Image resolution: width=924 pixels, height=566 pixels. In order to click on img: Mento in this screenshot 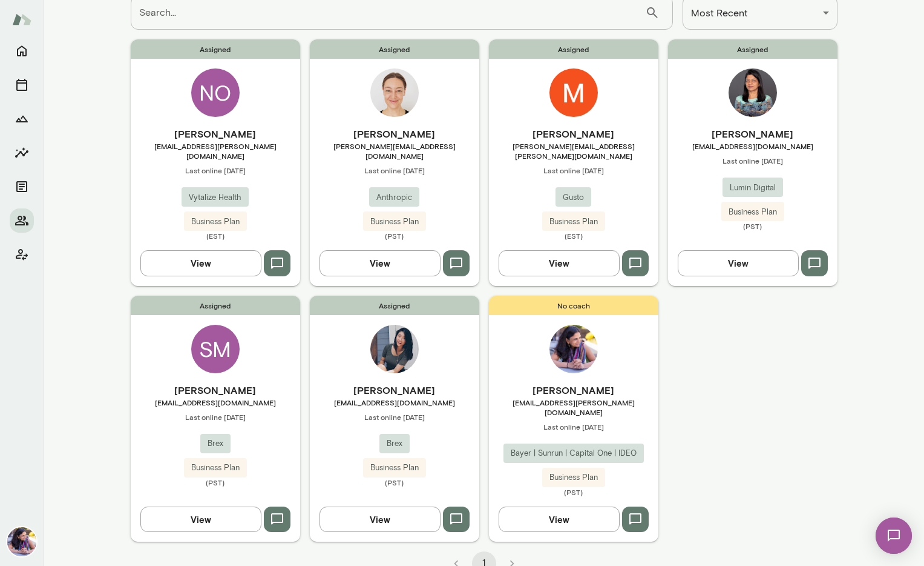, I will do `click(22, 20)`.